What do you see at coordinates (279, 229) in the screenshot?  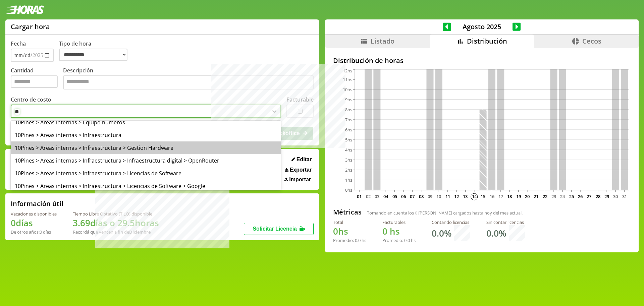 I see `button: Solicitar Licencia` at bounding box center [279, 229].